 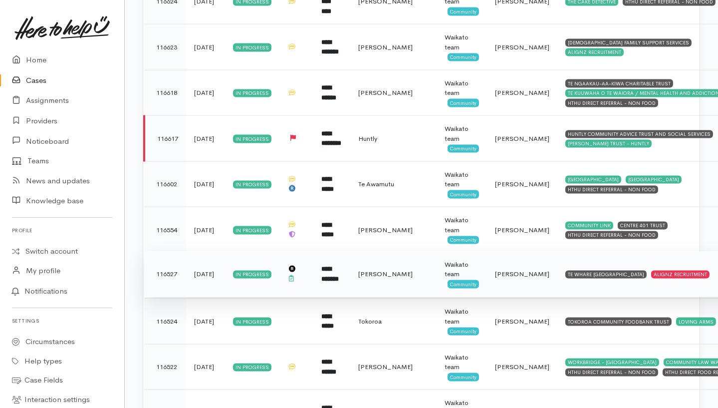 What do you see at coordinates (165, 139) in the screenshot?
I see `td: 116617` at bounding box center [165, 139].